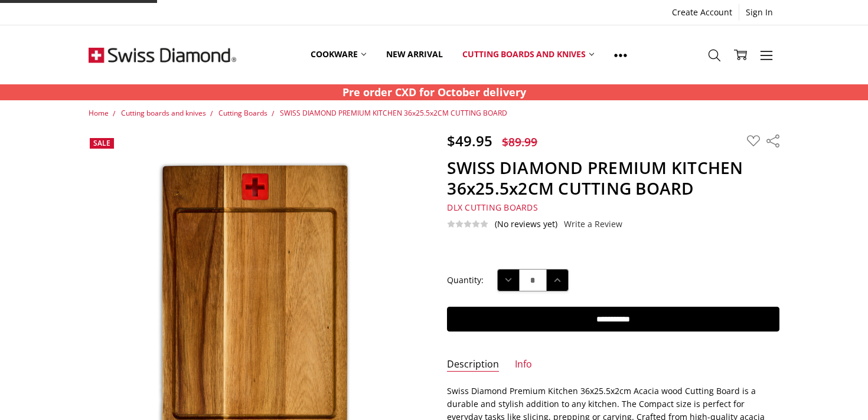  I want to click on span: Cutting Boards, so click(243, 112).